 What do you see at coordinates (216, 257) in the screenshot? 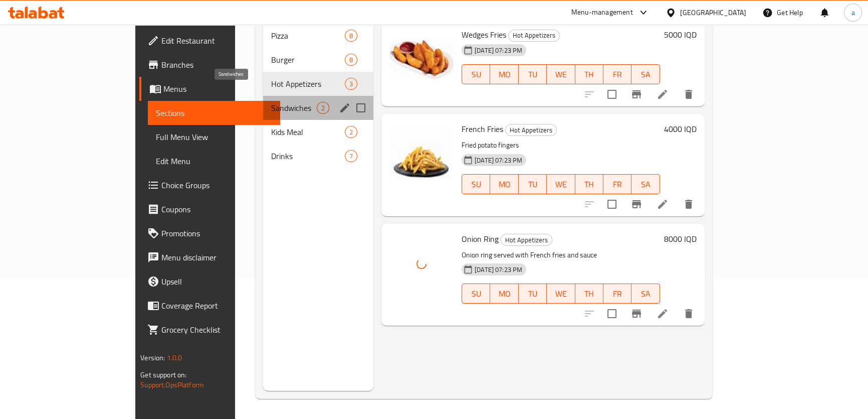
I see `span: Menu disclaimer` at bounding box center [216, 257].